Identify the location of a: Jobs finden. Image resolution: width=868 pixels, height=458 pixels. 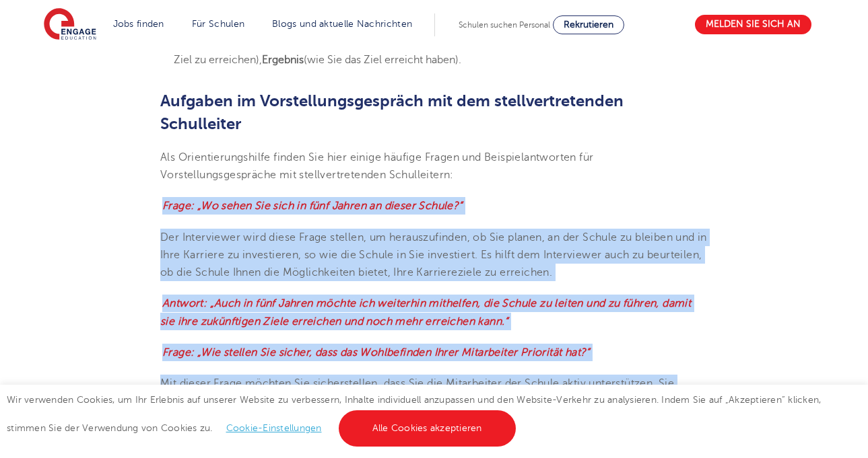
(139, 24).